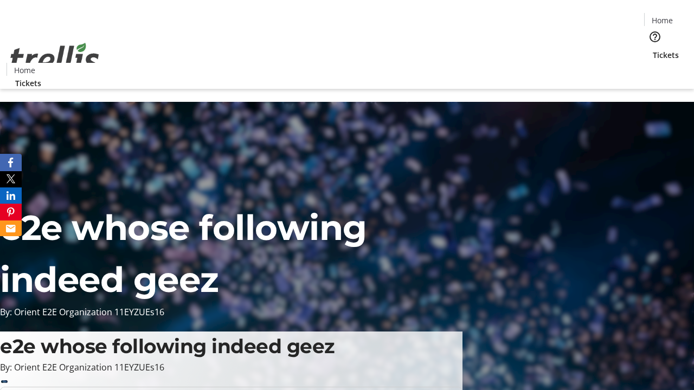 The width and height of the screenshot is (694, 390). Describe the element at coordinates (655, 37) in the screenshot. I see `button: Help` at that location.